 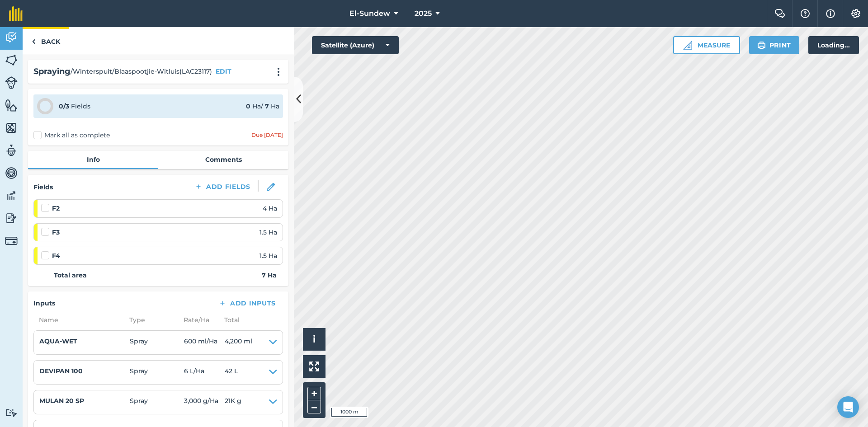 I want to click on h4: MULAN 20 SP, so click(x=84, y=401).